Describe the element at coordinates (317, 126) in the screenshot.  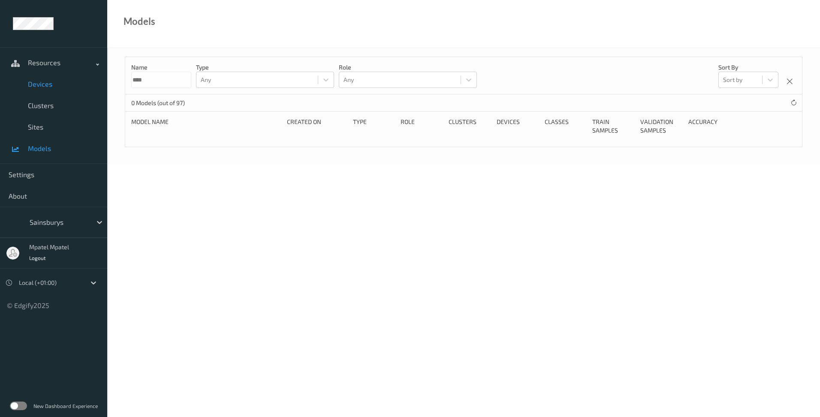
I see `div: Created On` at that location.